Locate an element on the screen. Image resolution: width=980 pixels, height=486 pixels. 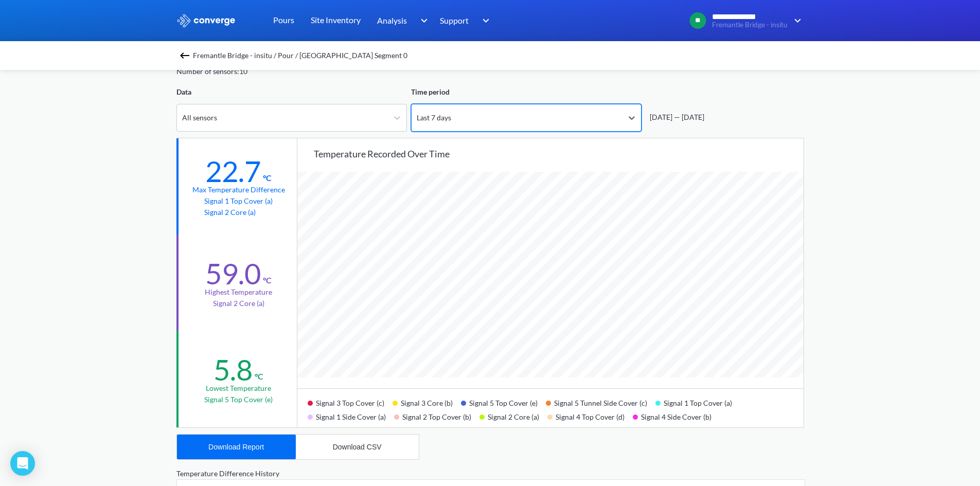
div: Signal 5 Tunnel Side Cover (c) is located at coordinates (600, 402).